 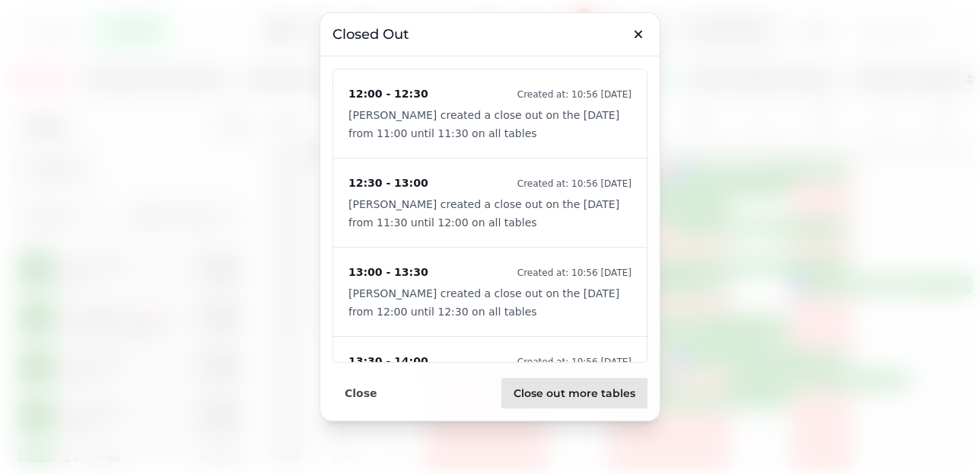 I want to click on span: Close, so click(x=360, y=393).